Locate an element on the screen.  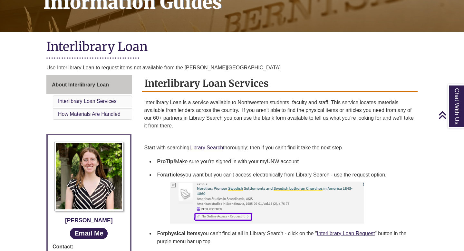
a: Back to Top is located at coordinates (450, 115).